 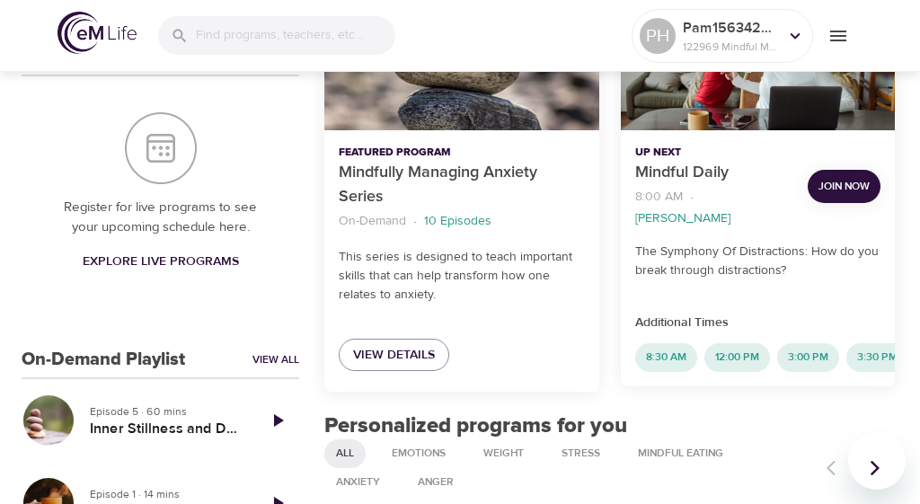 I want to click on span: All, so click(x=345, y=453).